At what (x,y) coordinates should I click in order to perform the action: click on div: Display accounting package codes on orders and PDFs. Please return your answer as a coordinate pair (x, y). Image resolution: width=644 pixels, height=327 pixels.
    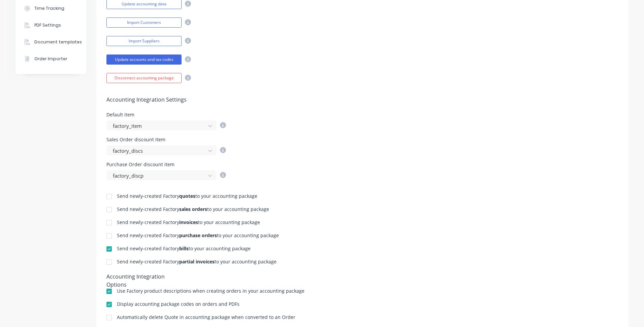
    Looking at the image, I should click on (178, 304).